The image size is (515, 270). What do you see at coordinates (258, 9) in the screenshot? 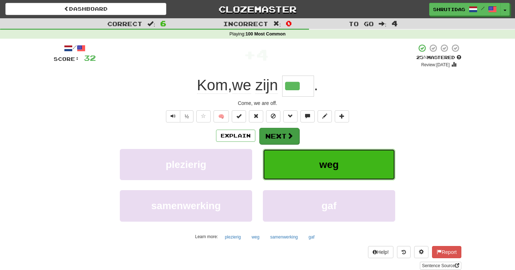
I see `a: Clozemaster` at bounding box center [258, 9].